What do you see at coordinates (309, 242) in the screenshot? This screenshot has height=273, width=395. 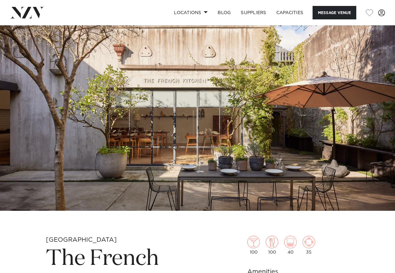 I see `img: meeting.png` at bounding box center [309, 242].